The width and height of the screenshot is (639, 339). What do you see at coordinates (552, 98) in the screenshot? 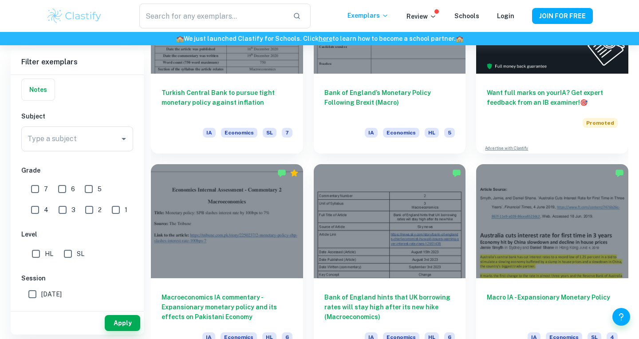
I see `h6: Want full marks on your IA ? Get expert feedback from an IB examiner!` at bounding box center [552, 98].